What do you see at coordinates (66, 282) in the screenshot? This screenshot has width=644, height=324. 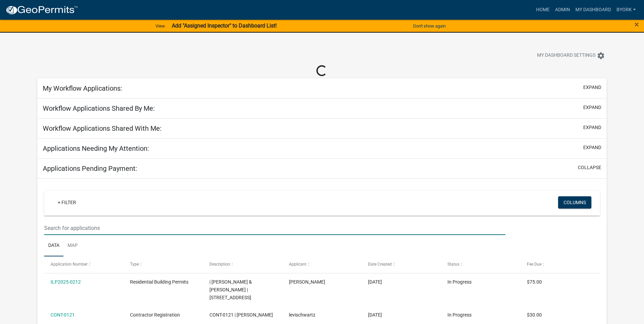 I see `a: ILP2025-0212` at bounding box center [66, 282].